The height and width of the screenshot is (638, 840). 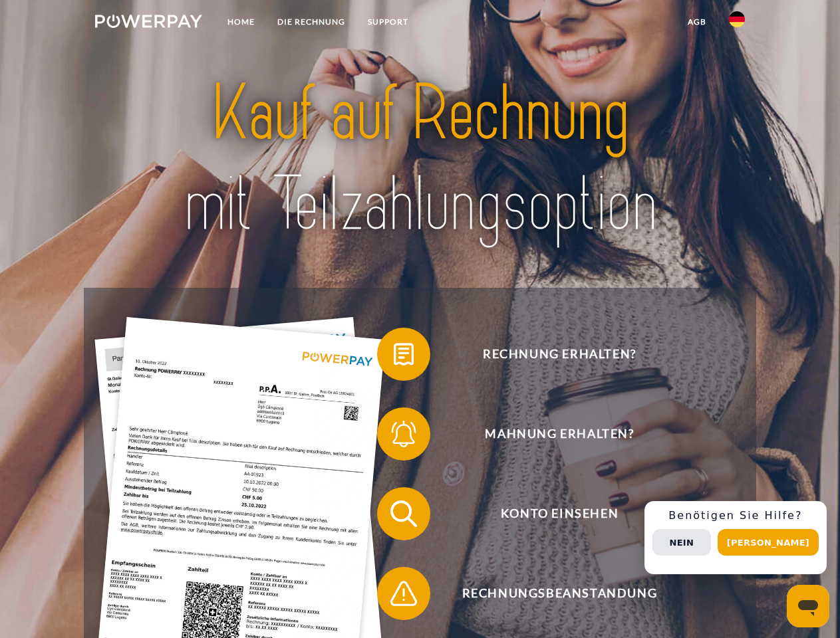 What do you see at coordinates (736, 515) in the screenshot?
I see `h3: Benötigen Sie Hilfe?` at bounding box center [736, 515].